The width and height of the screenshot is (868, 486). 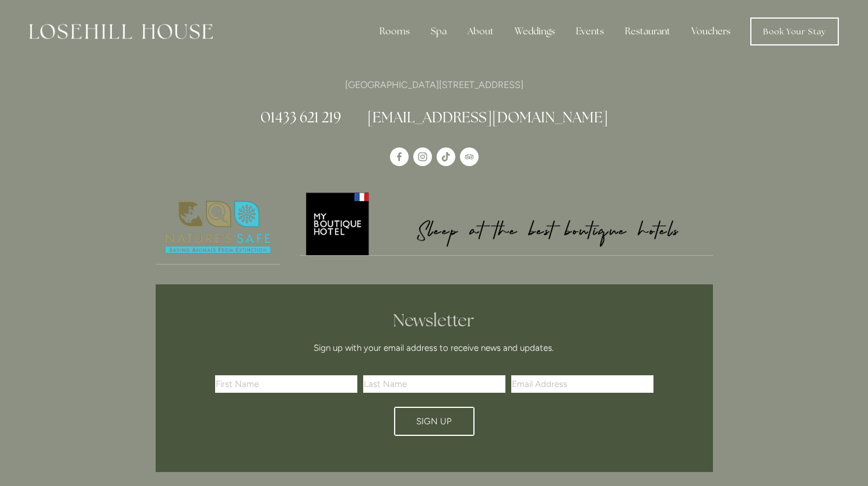 What do you see at coordinates (399, 156) in the screenshot?
I see `a: Losehill House Hotel & Spa` at bounding box center [399, 156].